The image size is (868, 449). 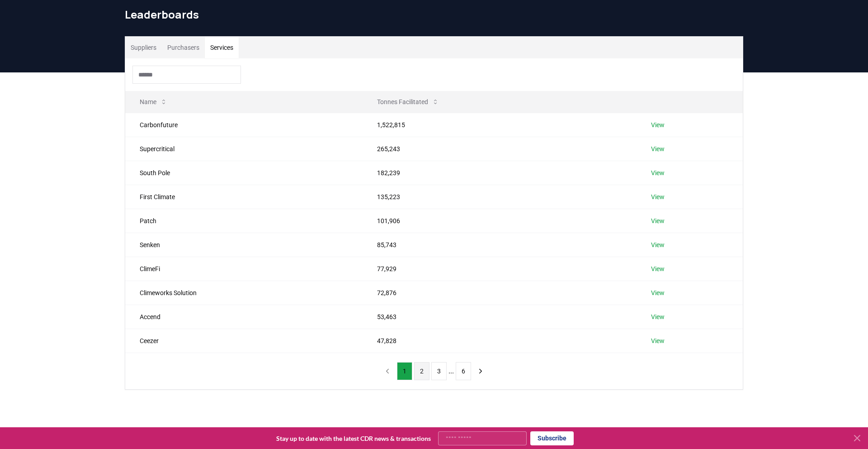 What do you see at coordinates (244, 316) in the screenshot?
I see `td: Accend` at bounding box center [244, 316].